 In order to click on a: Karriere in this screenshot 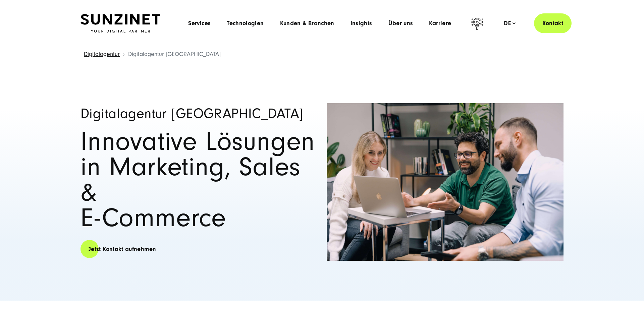, I will do `click(440, 24)`.